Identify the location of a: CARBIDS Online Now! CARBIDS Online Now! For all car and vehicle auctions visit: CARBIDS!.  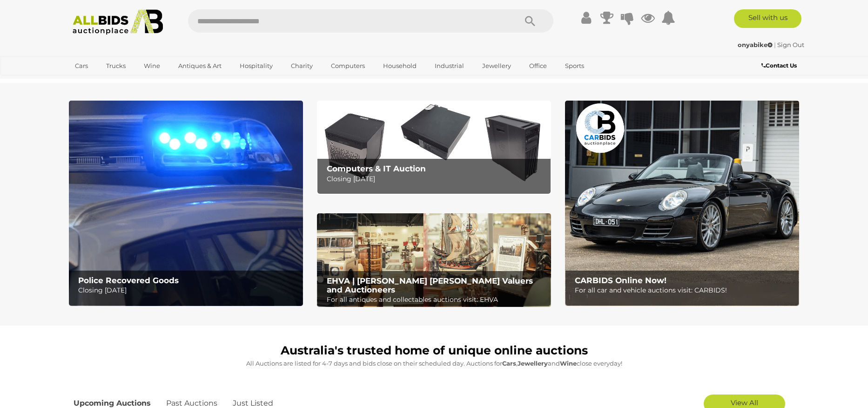
(682, 203).